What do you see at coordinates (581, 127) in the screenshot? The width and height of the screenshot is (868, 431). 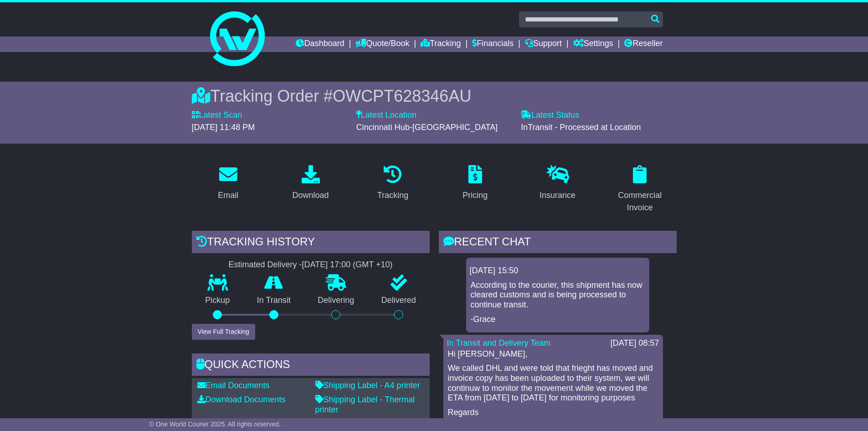 I see `span: InTransit - Processed at Location` at bounding box center [581, 127].